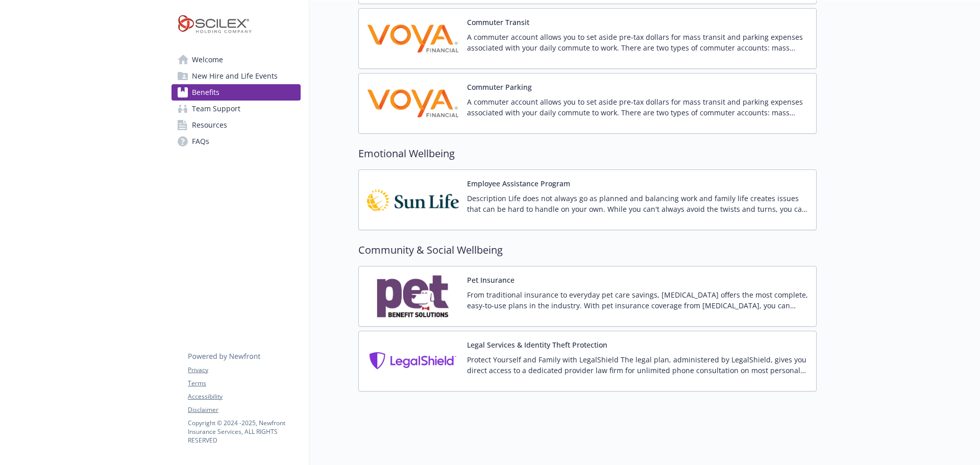  What do you see at coordinates (244, 397) in the screenshot?
I see `a: Accessibility` at bounding box center [244, 397].